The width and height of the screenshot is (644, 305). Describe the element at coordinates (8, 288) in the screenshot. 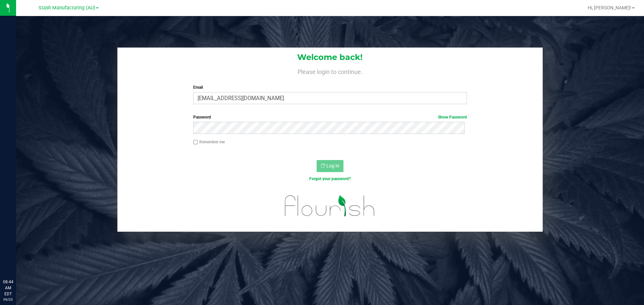

I see `p: 08:44 AM EDT` at that location.